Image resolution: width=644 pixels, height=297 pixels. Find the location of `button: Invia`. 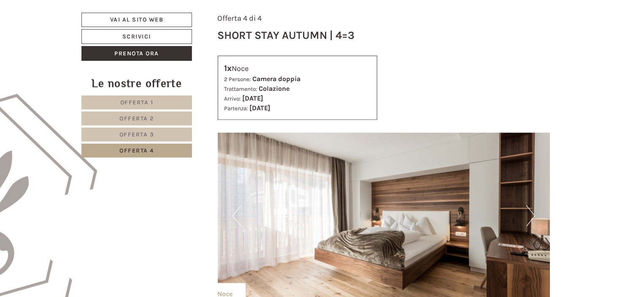

button: Invia is located at coordinates (310, 230).